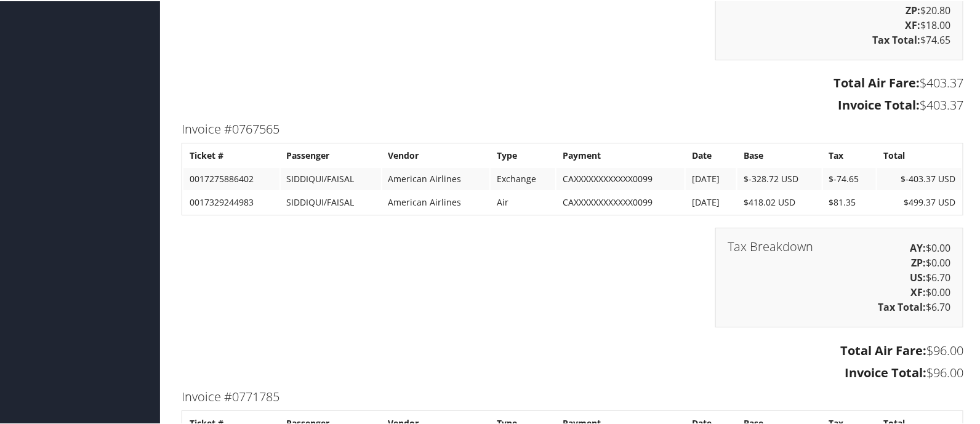  I want to click on td: $81.35, so click(849, 201).